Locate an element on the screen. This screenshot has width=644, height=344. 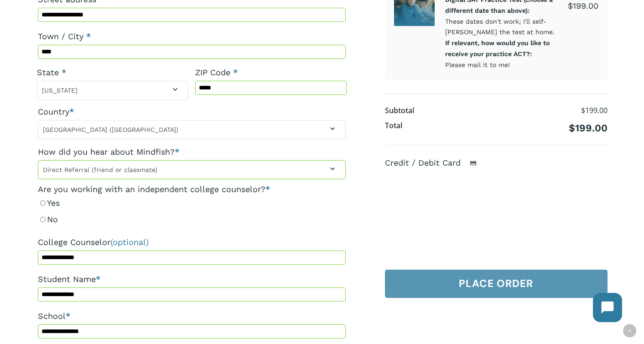
th: Subtotal is located at coordinates (399, 111).